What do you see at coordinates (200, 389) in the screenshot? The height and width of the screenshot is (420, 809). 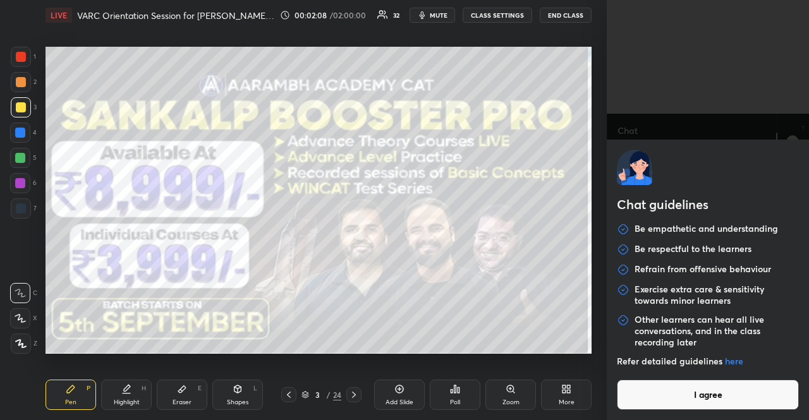 I see `div: E` at bounding box center [200, 389].